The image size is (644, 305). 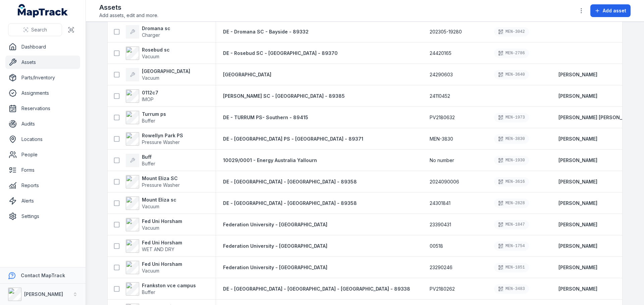 I want to click on div: MEN-3483, so click(x=512, y=289).